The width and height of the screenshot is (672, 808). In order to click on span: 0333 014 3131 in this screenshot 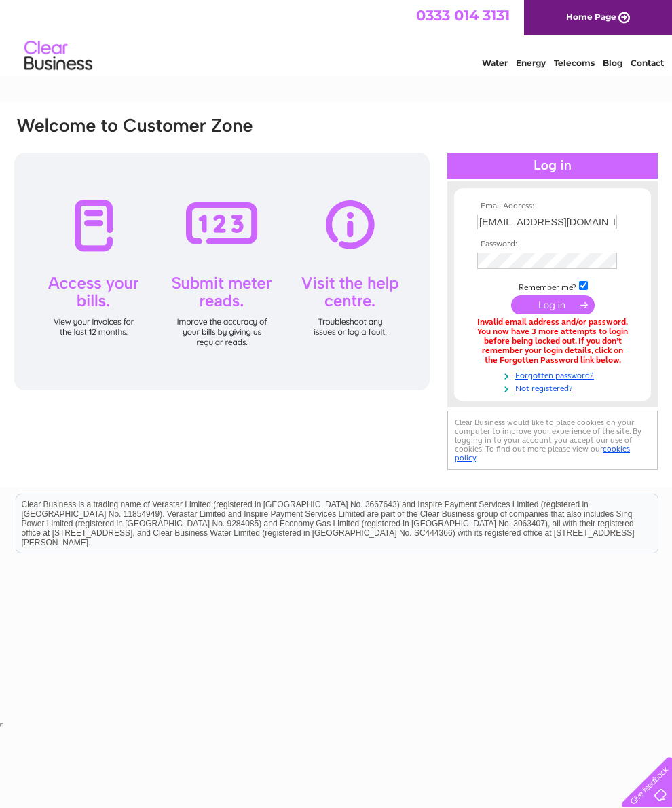, I will do `click(463, 15)`.